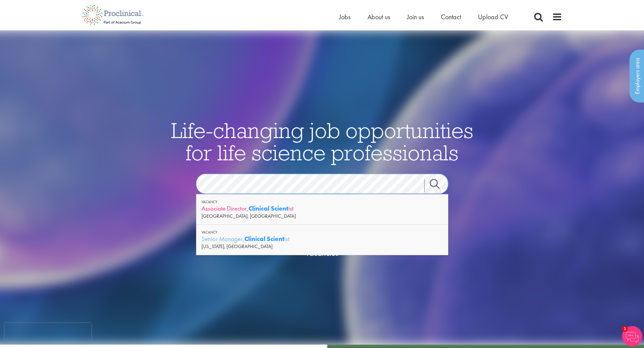 This screenshot has width=644, height=348. Describe the element at coordinates (322, 249) in the screenshot. I see `span: See latest vacancies` at that location.